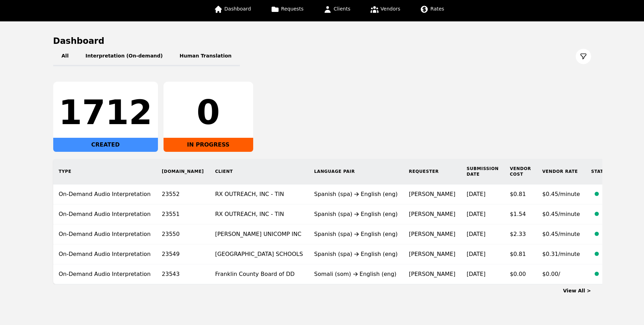 Image resolution: width=644 pixels, height=325 pixels. I want to click on span: Vendors, so click(390, 9).